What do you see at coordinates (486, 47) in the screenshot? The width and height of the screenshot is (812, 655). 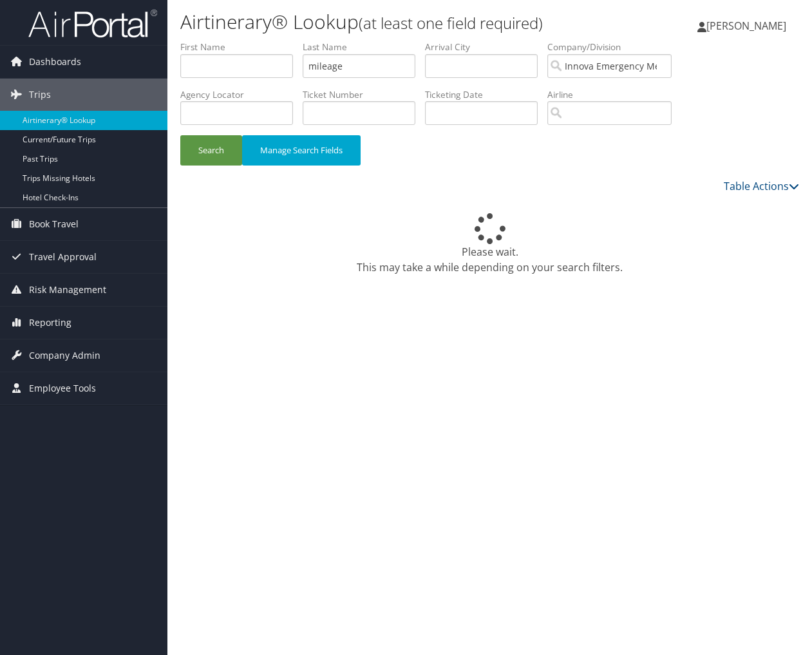 I see `label: Arrival City` at bounding box center [486, 47].